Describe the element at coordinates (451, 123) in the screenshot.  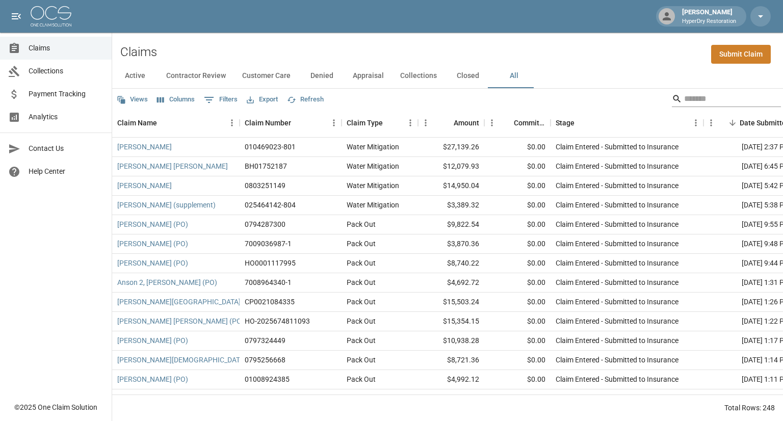
I see `div: Amount` at that location.